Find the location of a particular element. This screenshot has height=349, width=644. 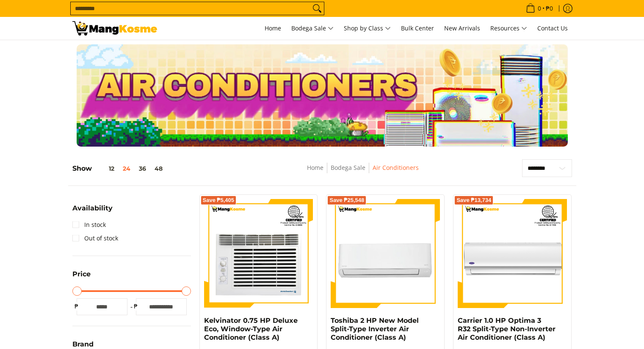

span: Brand is located at coordinates (83, 344).